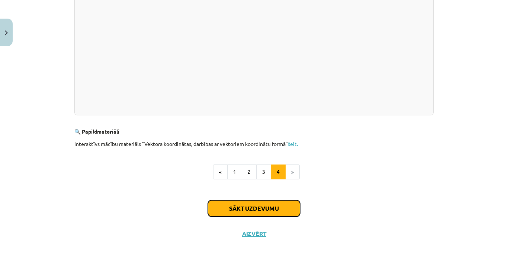  What do you see at coordinates (264, 172) in the screenshot?
I see `button: 3` at bounding box center [264, 172].